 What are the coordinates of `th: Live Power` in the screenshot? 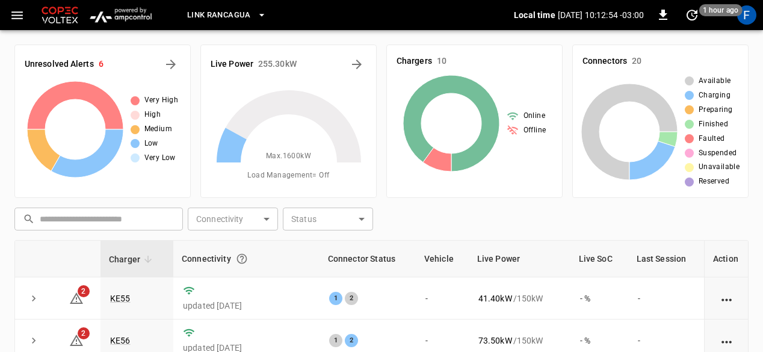 It's located at (519, 259).